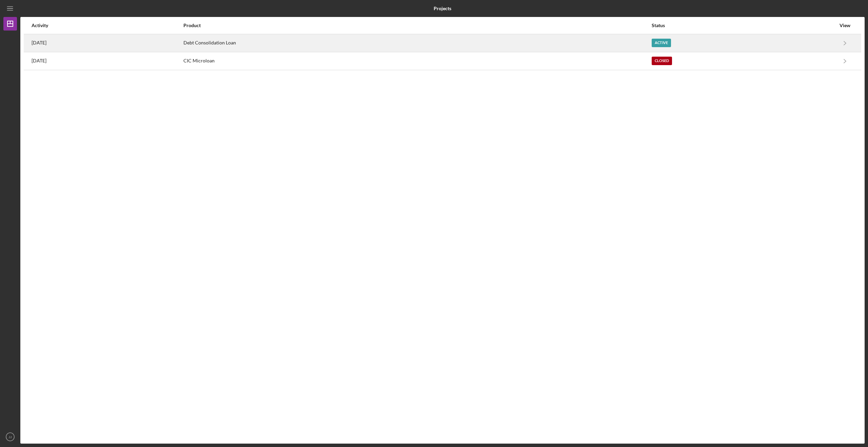  Describe the element at coordinates (39, 43) in the screenshot. I see `time: 2025-08-20 16:08` at that location.